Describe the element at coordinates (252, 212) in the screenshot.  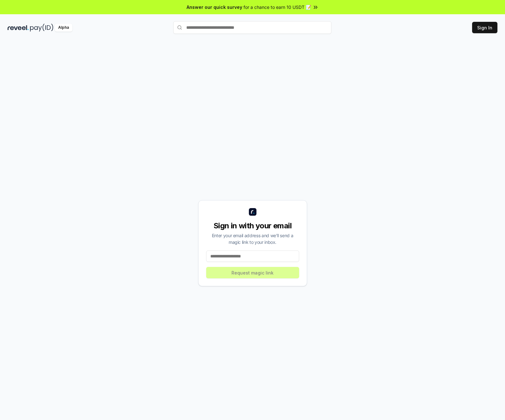
I see `img: logo_small` at that location.